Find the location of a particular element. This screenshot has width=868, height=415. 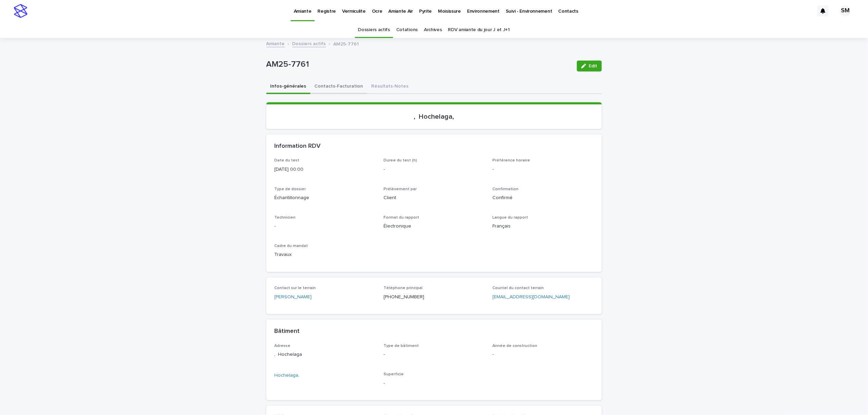

span: Téléphone principal is located at coordinates (403, 288).